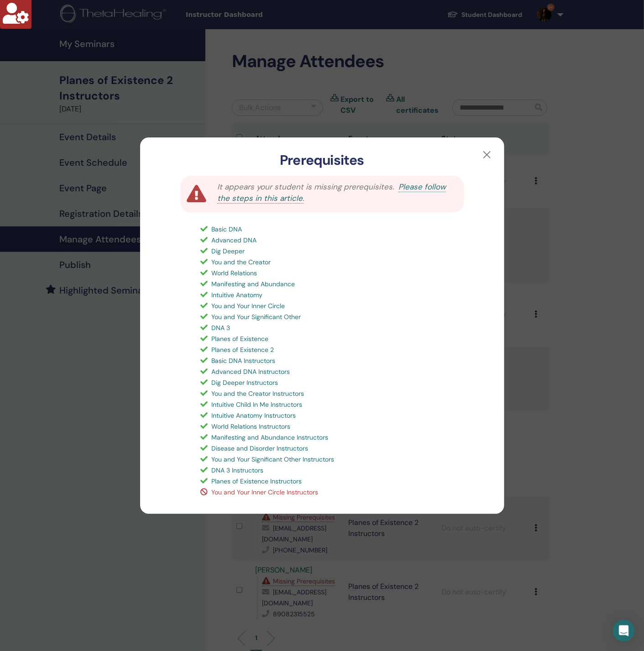 This screenshot has width=644, height=651. Describe the element at coordinates (257, 481) in the screenshot. I see `span: Planes of Existence Instructors` at that location.